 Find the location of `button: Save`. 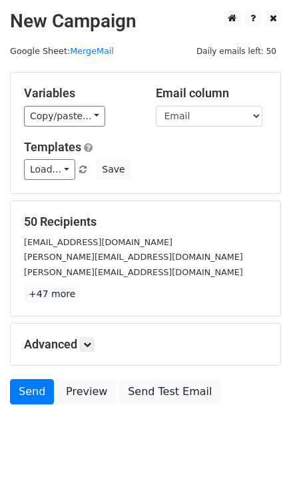

button: Save is located at coordinates (113, 169).